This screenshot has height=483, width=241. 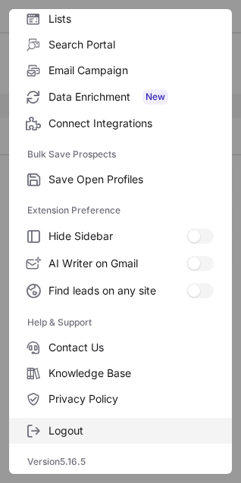 I want to click on span: Contact Us, so click(x=131, y=348).